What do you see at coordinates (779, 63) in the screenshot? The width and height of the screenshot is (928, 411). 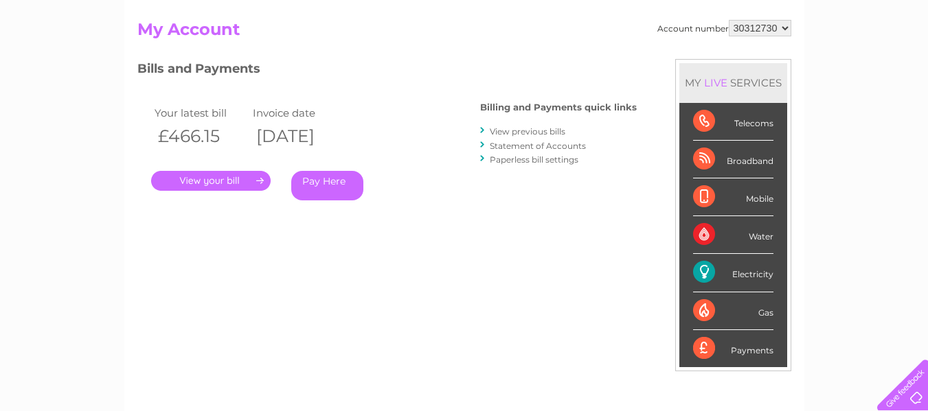 I see `a: Telecoms` at bounding box center [779, 63].